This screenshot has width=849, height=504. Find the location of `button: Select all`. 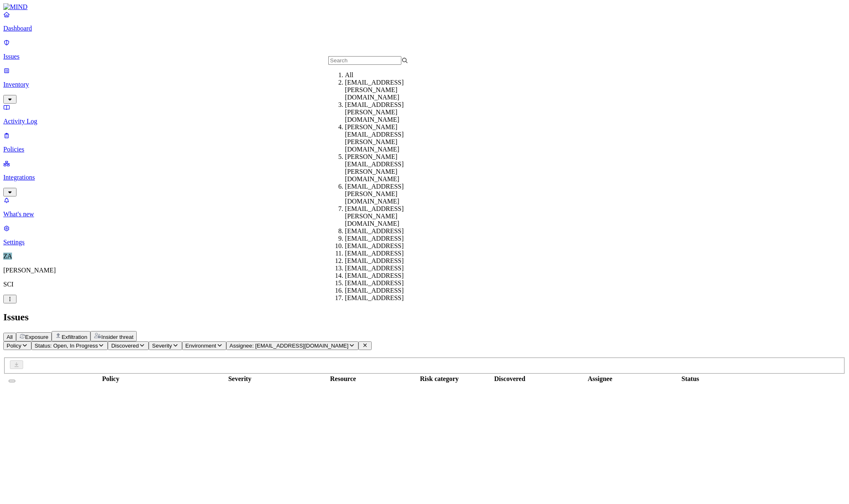

button: Select all is located at coordinates (11, 381).